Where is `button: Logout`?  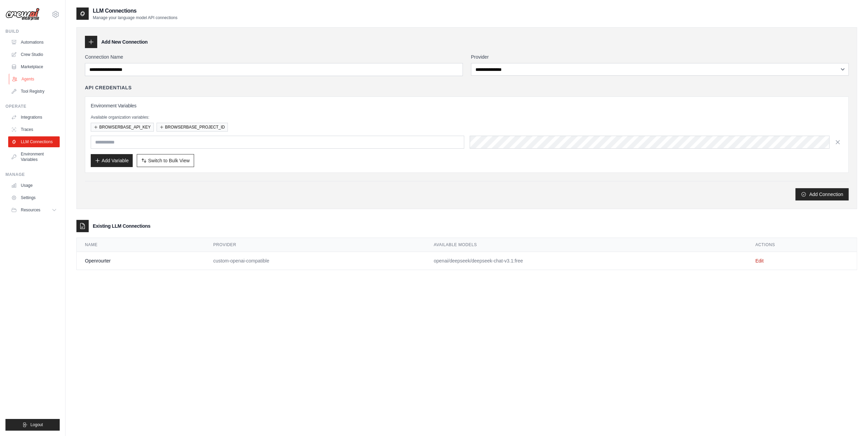
button: Logout is located at coordinates (32, 425).